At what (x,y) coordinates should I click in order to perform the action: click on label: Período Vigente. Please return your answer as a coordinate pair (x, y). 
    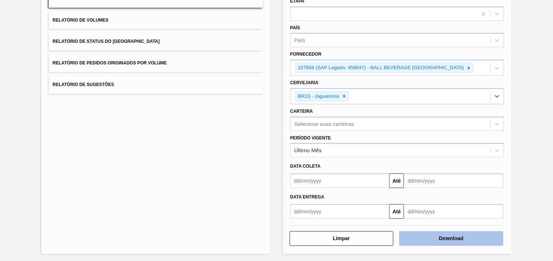
    Looking at the image, I should click on (310, 138).